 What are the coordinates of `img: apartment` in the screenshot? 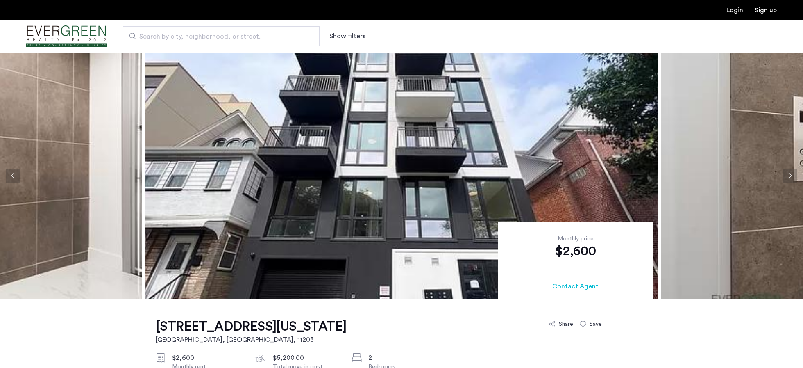 It's located at (402, 175).